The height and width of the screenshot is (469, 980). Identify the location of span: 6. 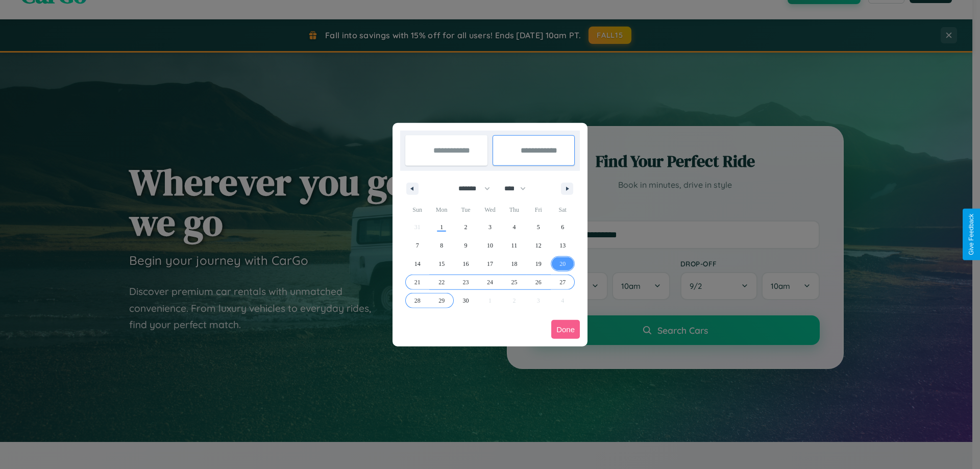
(563, 227).